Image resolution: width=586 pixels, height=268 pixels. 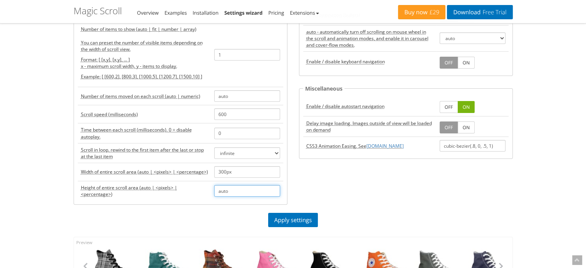 I want to click on acronym: items, default: auto, so click(x=144, y=55).